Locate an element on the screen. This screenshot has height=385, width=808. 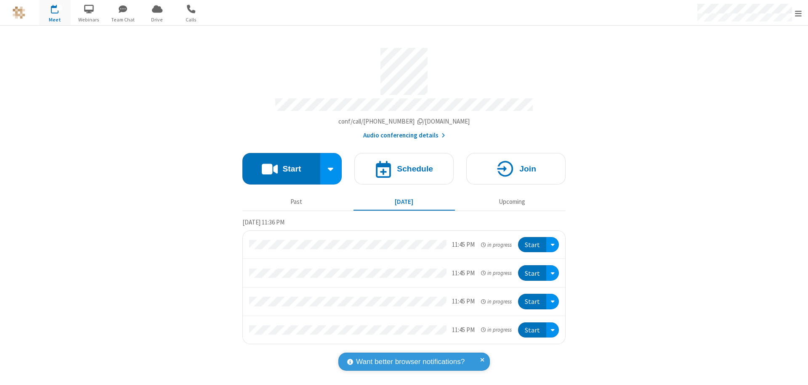
button: Upcoming is located at coordinates (512, 202).